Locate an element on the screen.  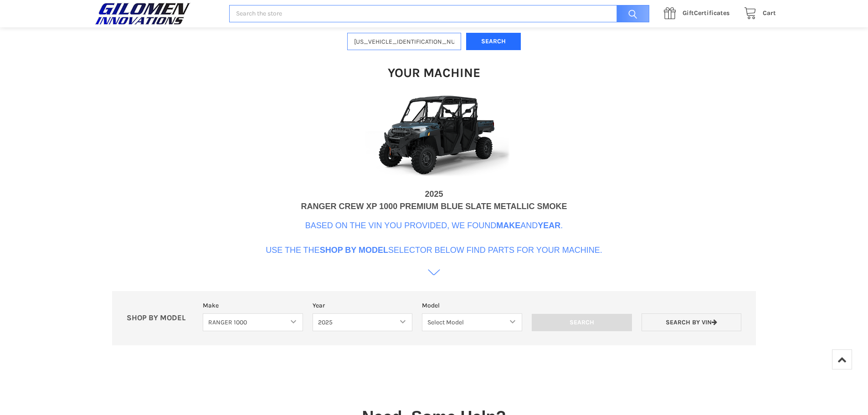
div: 2025 is located at coordinates (434, 194).